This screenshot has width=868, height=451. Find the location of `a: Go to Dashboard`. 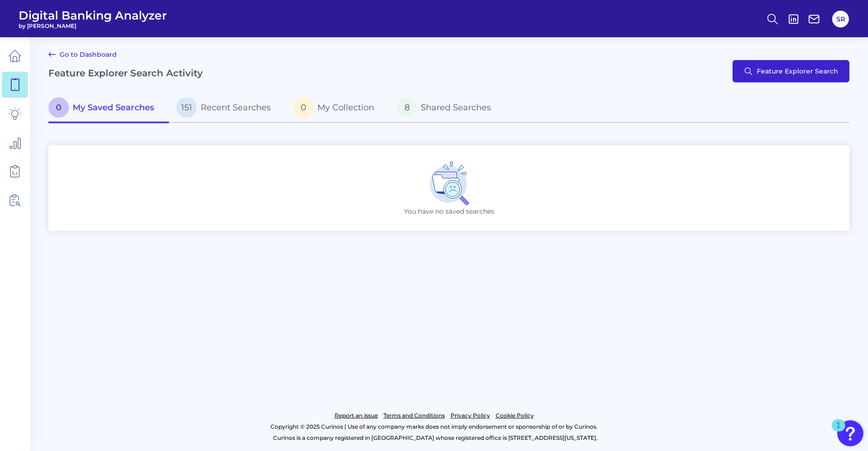

a: Go to Dashboard is located at coordinates (82, 54).